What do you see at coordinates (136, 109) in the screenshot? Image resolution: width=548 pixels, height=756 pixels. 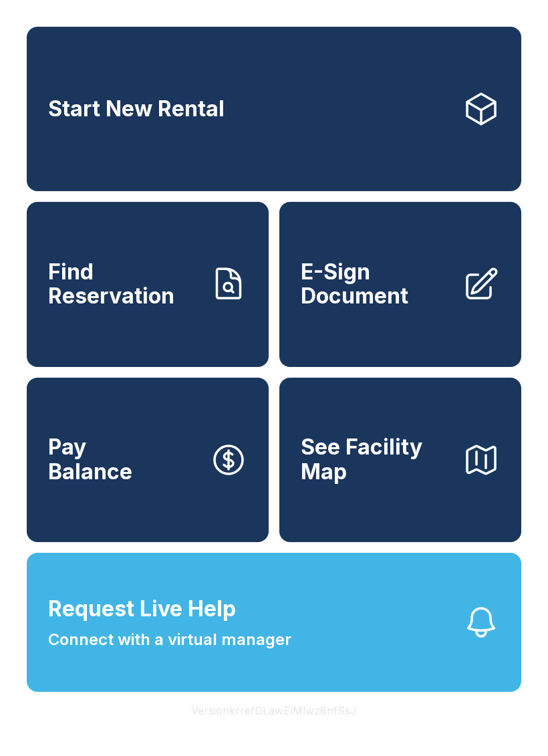 I see `span: Start New Rental` at bounding box center [136, 109].